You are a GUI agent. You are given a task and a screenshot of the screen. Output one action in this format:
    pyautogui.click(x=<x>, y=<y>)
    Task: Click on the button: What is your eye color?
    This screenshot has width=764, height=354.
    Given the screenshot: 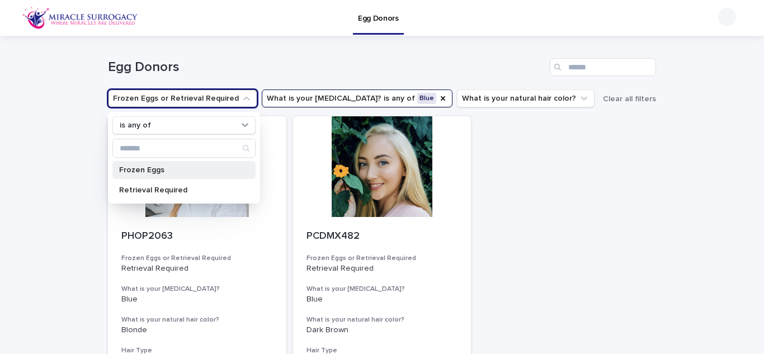 What is the action you would take?
    pyautogui.click(x=357, y=98)
    